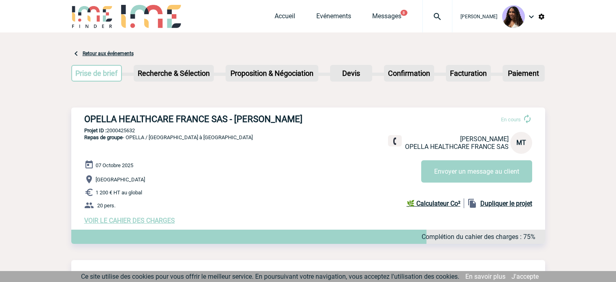 Image resolution: width=616 pixels, height=282 pixels. Describe the element at coordinates (434, 203) in the screenshot. I see `b: 🌿 Calculateur Co²` at that location.